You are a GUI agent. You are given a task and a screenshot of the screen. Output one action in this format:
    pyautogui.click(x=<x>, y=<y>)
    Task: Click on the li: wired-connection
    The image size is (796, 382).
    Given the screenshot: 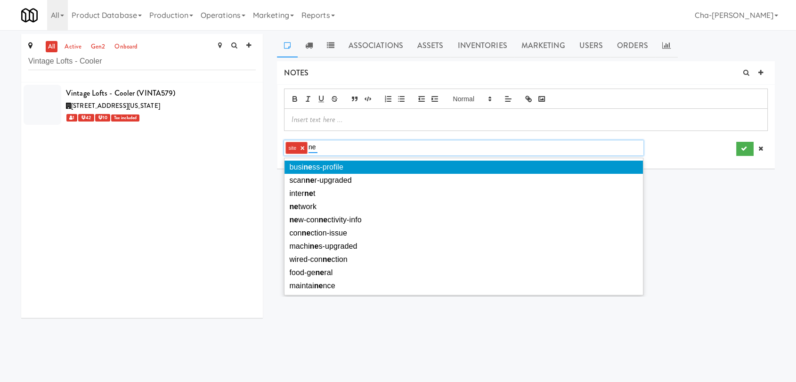 What is the action you would take?
    pyautogui.click(x=463, y=259)
    